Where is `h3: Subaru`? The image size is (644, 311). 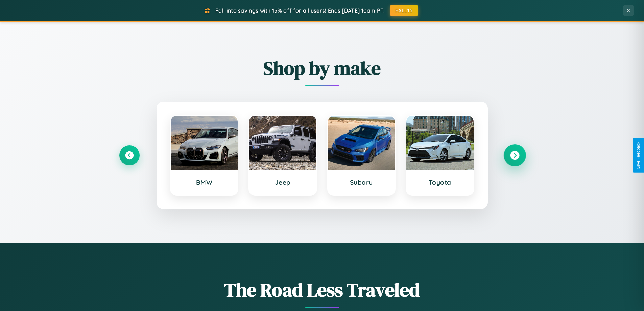 h3: Subaru is located at coordinates (362, 182).